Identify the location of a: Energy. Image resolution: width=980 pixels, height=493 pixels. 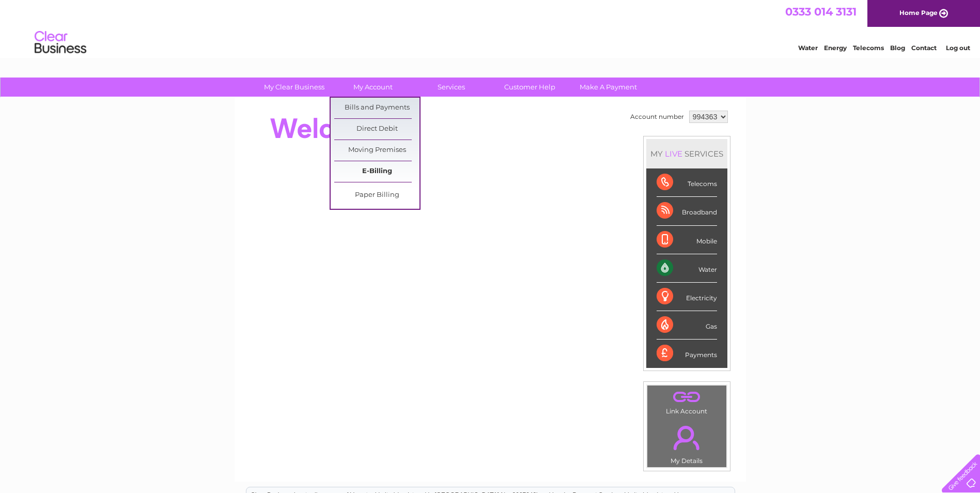
(836, 48).